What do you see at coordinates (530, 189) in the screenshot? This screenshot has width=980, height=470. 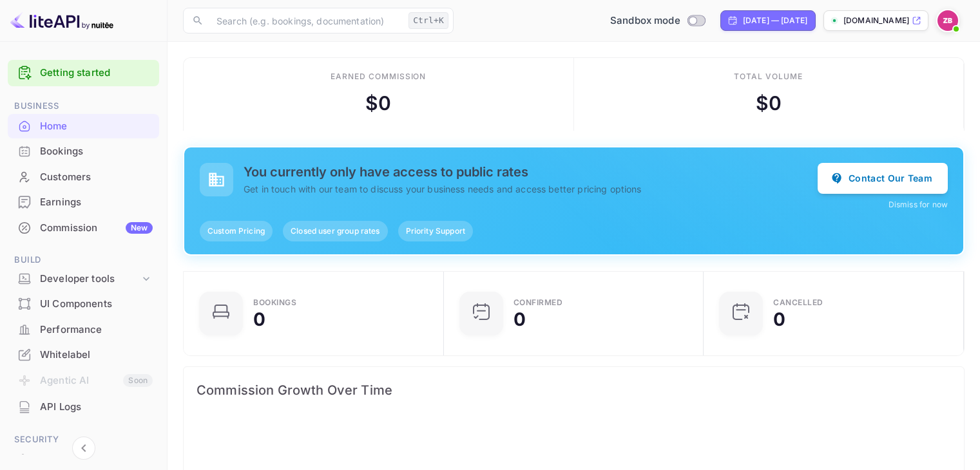 I see `p: Get in touch with our team to discuss your business needs and access better pricing options` at bounding box center [530, 189].